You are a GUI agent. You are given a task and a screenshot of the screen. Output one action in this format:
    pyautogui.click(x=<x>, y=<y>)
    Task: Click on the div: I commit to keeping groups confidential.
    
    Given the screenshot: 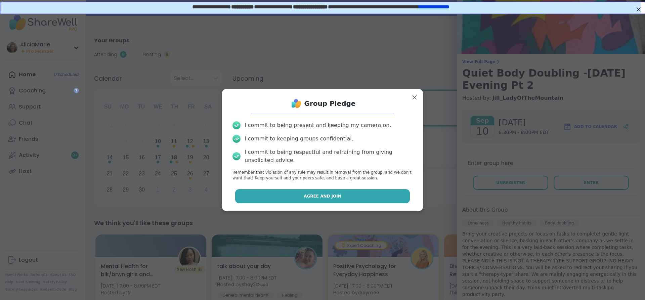 What is the action you would take?
    pyautogui.click(x=299, y=139)
    